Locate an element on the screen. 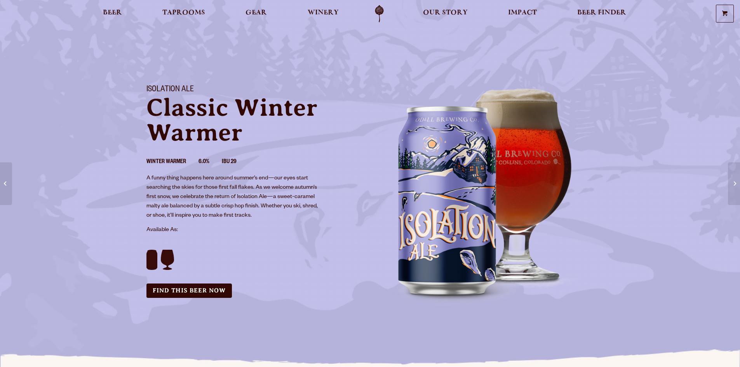  a: Beer Finder is located at coordinates (602, 14).